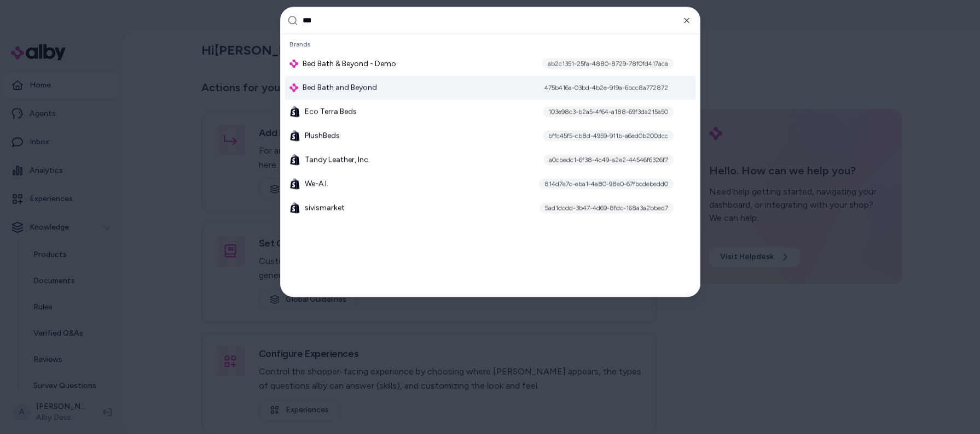 This screenshot has width=980, height=434. I want to click on div: a0cbedc1-6f38-4c49-a2e2-44546f6326f7, so click(608, 160).